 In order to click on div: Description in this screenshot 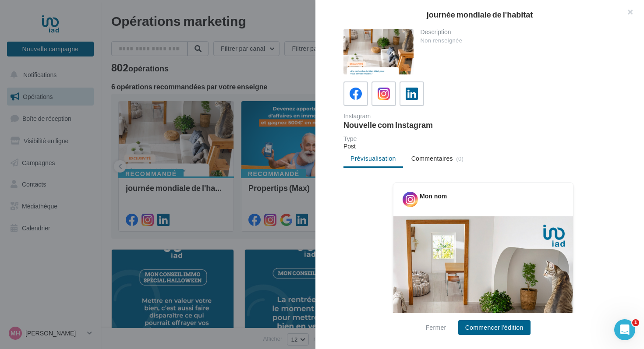, I will do `click(518, 32)`.